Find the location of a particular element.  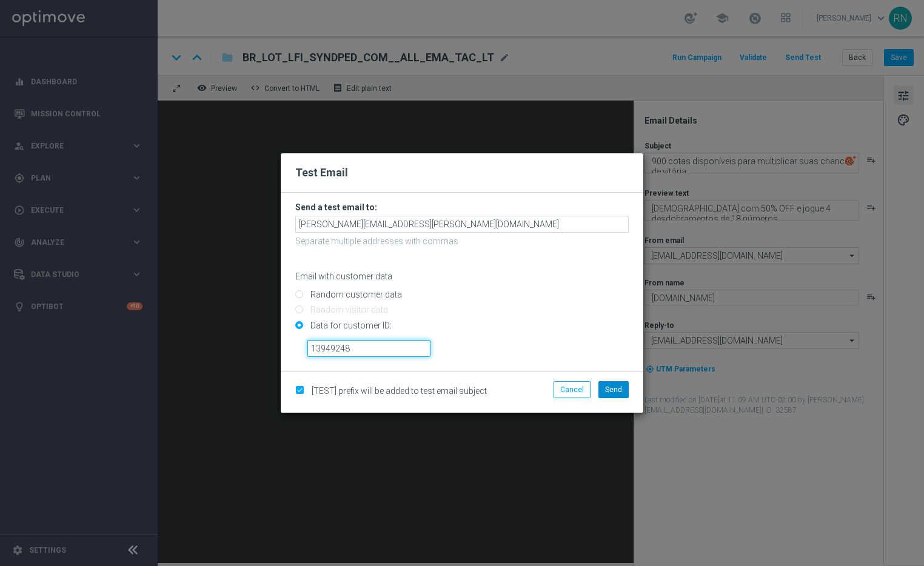

h2: Test Email is located at coordinates (462, 173).